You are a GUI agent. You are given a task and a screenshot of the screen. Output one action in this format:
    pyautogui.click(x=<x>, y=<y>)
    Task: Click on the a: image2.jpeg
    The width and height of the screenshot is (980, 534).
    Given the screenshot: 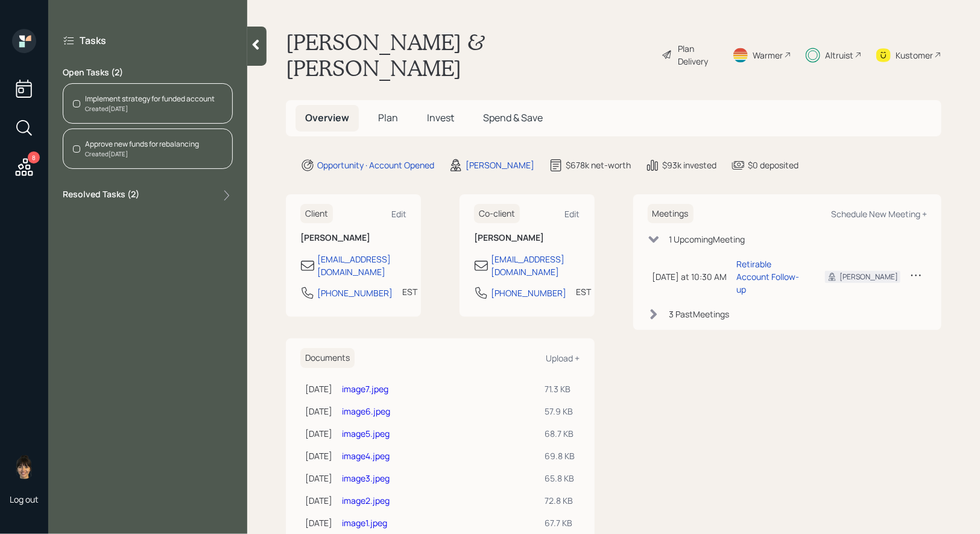 What is the action you would take?
    pyautogui.click(x=365, y=500)
    